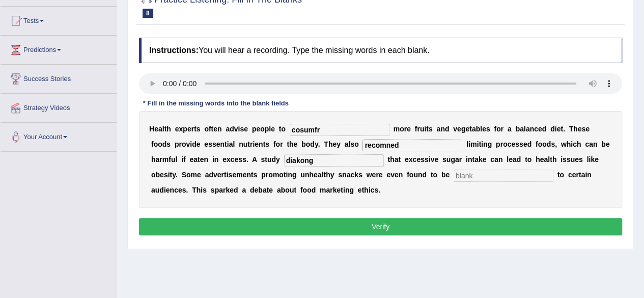  I want to click on b: y, so click(316, 145).